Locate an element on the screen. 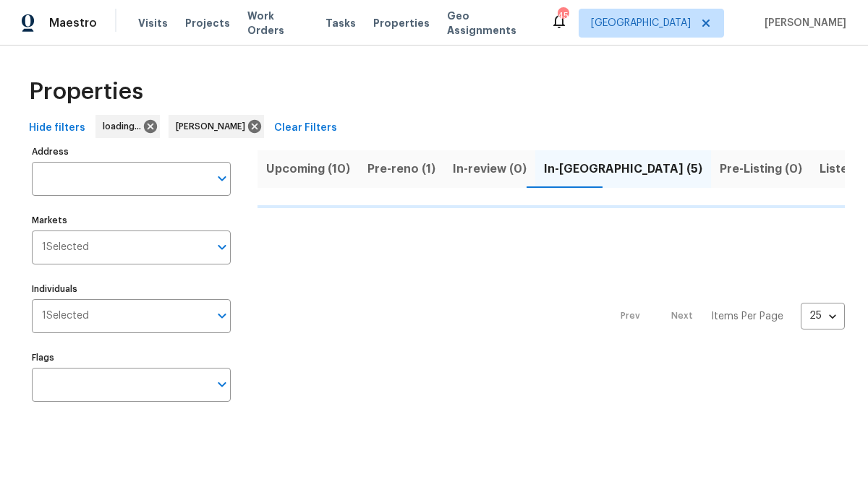  span: Geo Assignments is located at coordinates (490, 23).